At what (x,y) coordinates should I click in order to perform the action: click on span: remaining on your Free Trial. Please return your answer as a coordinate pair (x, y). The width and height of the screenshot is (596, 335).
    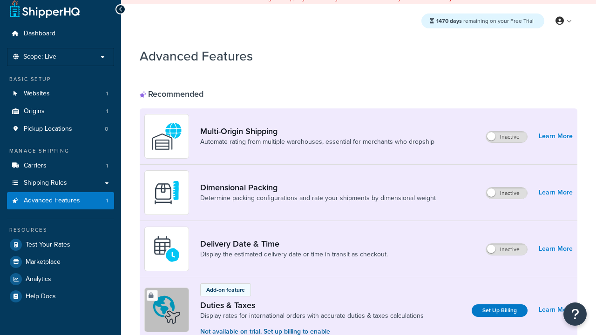
    Looking at the image, I should click on (485, 21).